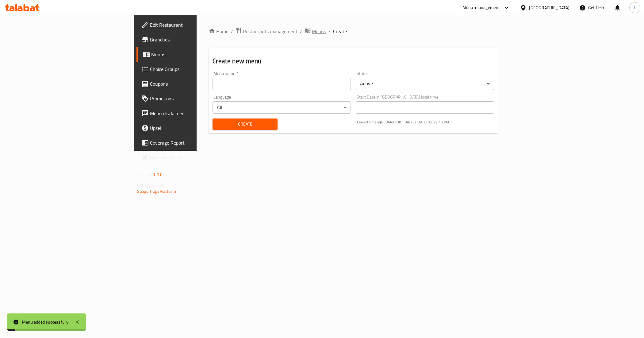 This screenshot has height=338, width=644. Describe the element at coordinates (244, 124) in the screenshot. I see `button: Create` at that location.